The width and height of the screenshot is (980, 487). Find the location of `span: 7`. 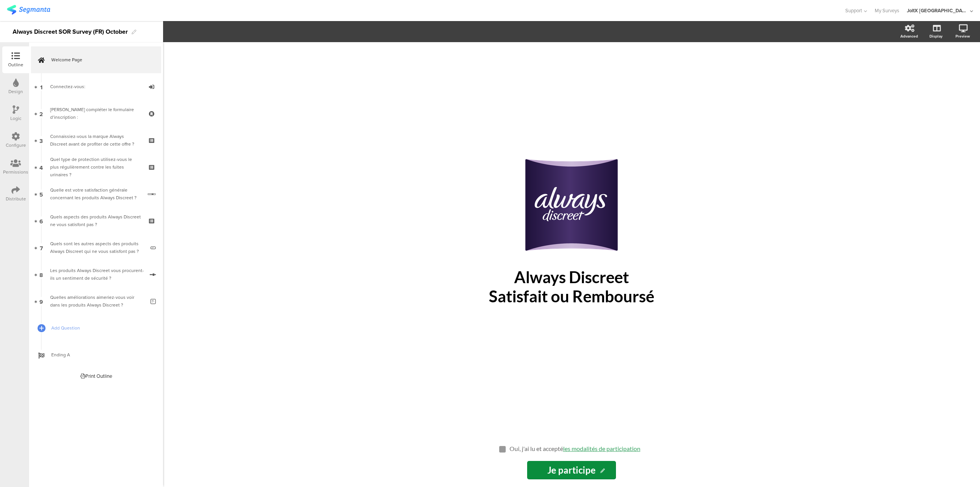

span: 7 is located at coordinates (42, 247).